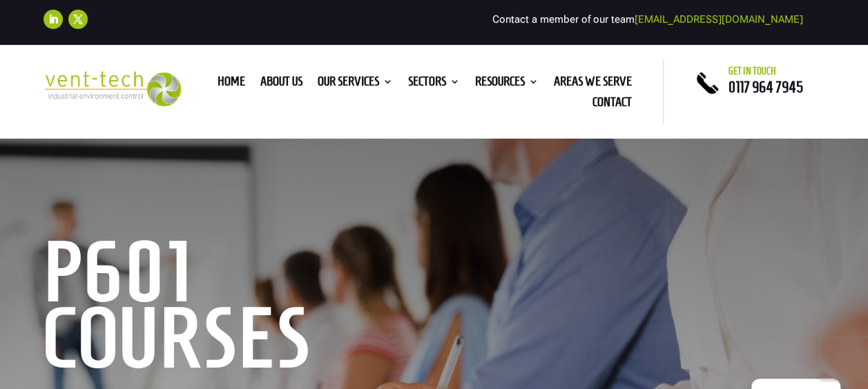 The width and height of the screenshot is (868, 389). I want to click on a: Areas We Serve, so click(593, 84).